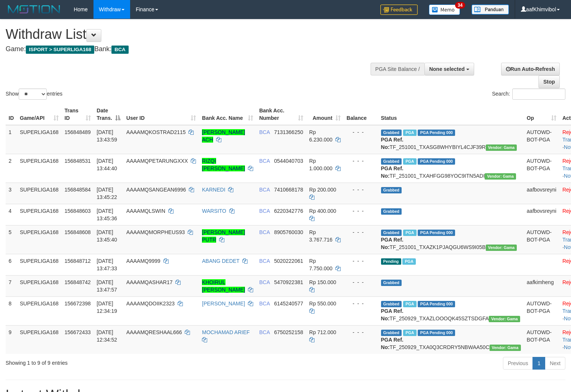  What do you see at coordinates (528, 94) in the screenshot?
I see `label: Search:` at bounding box center [528, 94].